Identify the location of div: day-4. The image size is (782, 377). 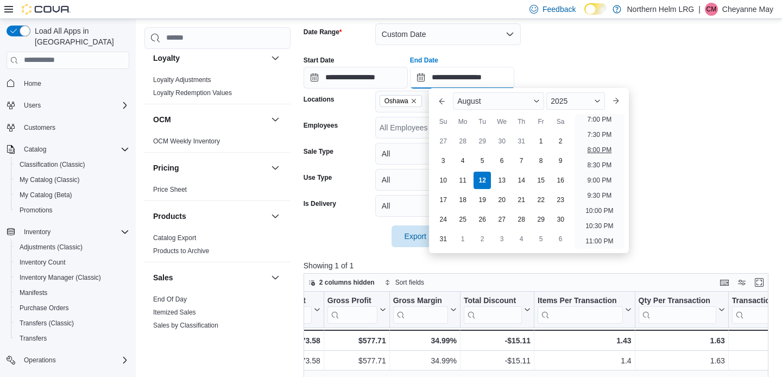
(521, 239).